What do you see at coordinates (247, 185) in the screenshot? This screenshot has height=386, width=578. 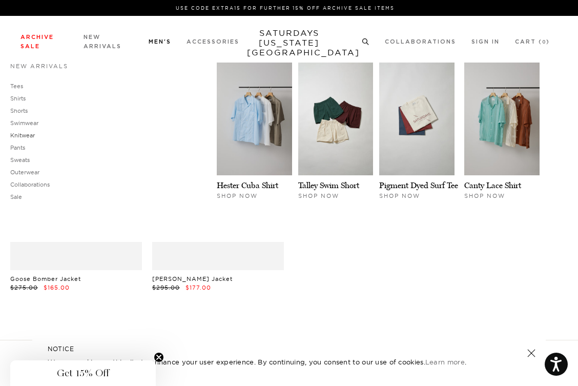 I see `a: Hester Cuba Shirt` at bounding box center [247, 185].